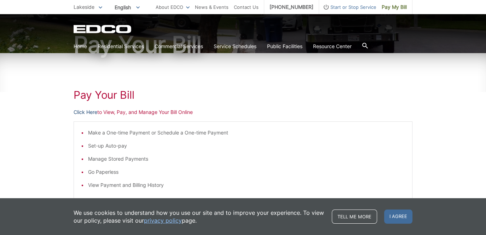  Describe the element at coordinates (394, 7) in the screenshot. I see `span: Pay My Bill` at that location.